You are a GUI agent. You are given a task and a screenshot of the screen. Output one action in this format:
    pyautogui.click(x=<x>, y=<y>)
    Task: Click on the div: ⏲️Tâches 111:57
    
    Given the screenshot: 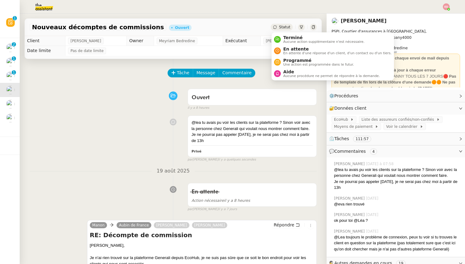 What is the action you would take?
    pyautogui.click(x=396, y=138)
    